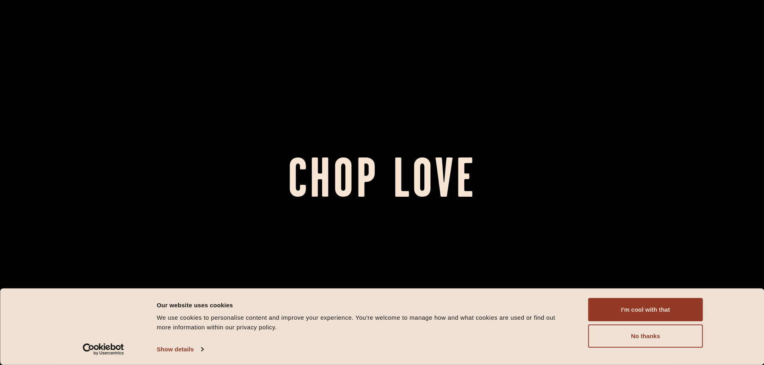  Describe the element at coordinates (180, 350) in the screenshot. I see `a: Show details` at that location.